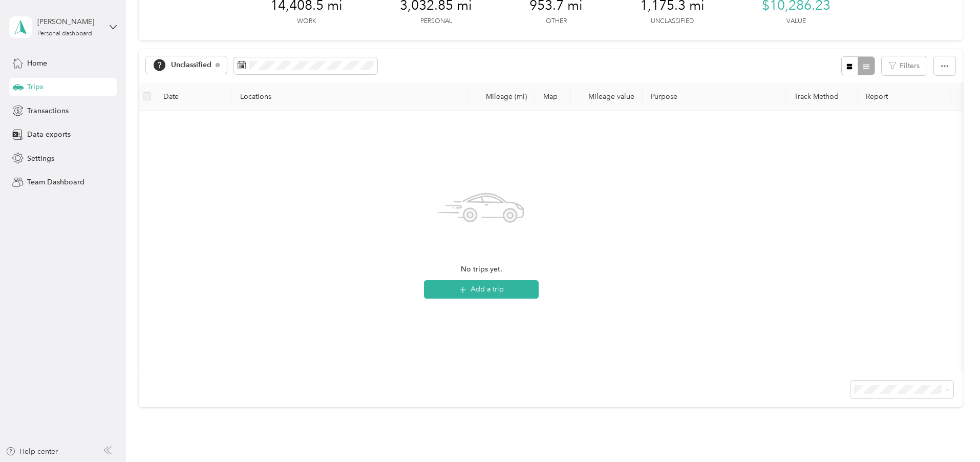  What do you see at coordinates (35, 86) in the screenshot?
I see `span: Trips` at bounding box center [35, 86].